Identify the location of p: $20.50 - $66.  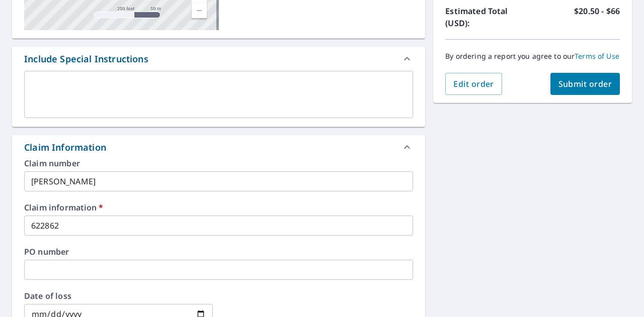
(596, 17).